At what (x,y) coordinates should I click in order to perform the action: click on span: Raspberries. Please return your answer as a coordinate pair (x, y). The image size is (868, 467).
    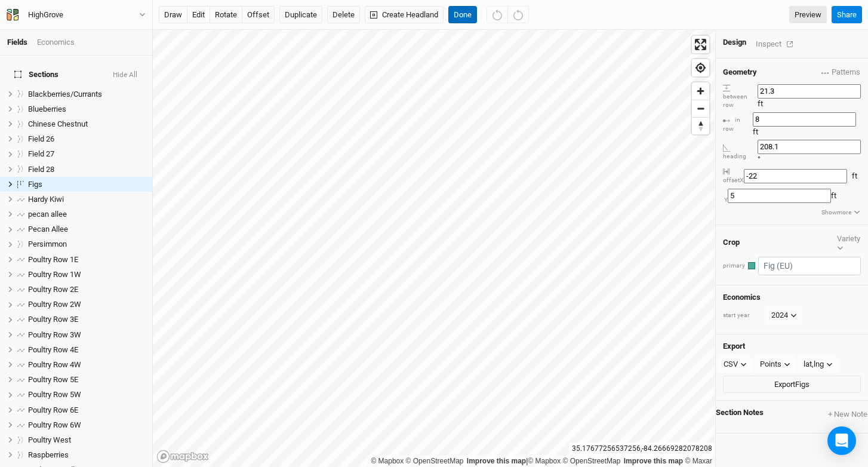
    Looking at the image, I should click on (48, 455).